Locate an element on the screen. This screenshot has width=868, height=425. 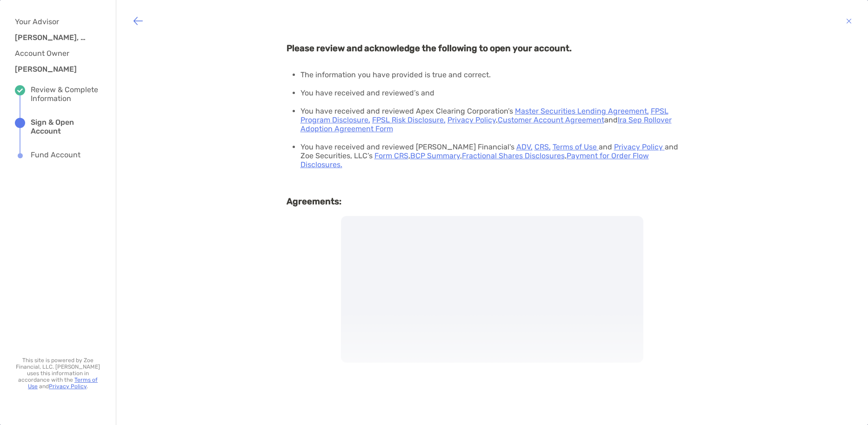
a: CRS, is located at coordinates (542, 147).